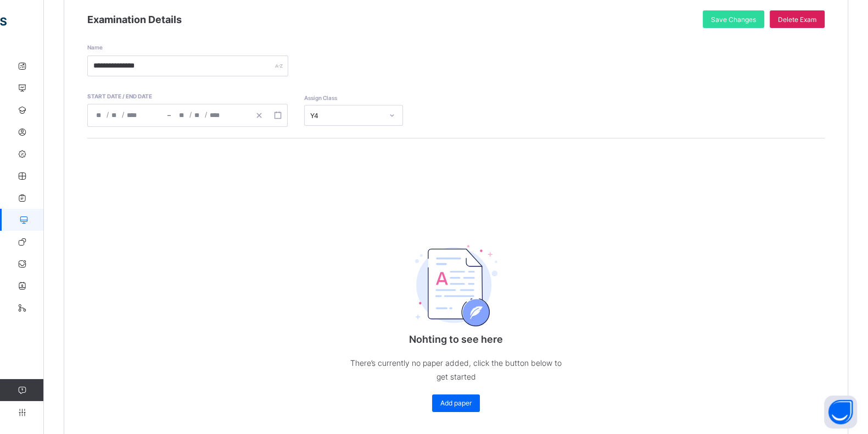  I want to click on img: empty_paper.ad750738770ac8374cccfa65f26fe3c4.svg, so click(456, 285).